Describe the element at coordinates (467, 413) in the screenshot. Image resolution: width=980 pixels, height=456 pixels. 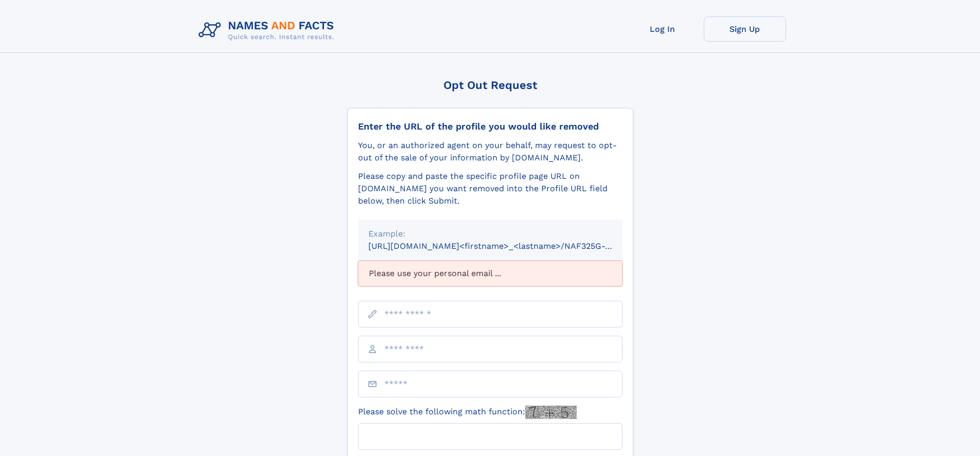
I see `label: Please solve the following math function:` at that location.